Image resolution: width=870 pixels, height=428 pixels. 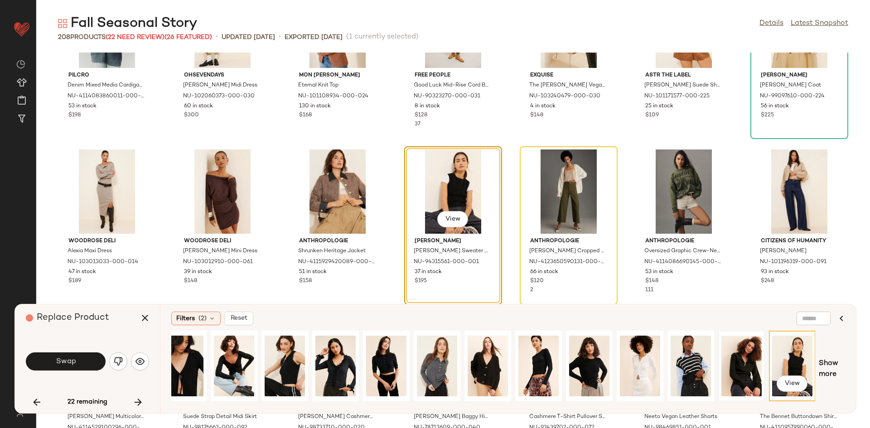 I want to click on span: 22 remaining, so click(x=87, y=402).